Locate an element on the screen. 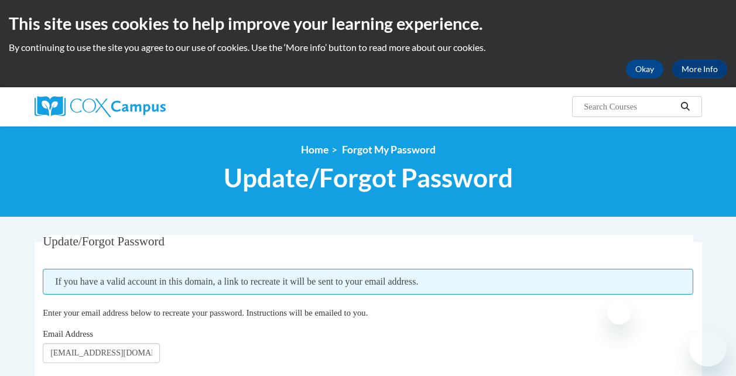 The height and width of the screenshot is (376, 736). input: Email is located at coordinates (101, 353).